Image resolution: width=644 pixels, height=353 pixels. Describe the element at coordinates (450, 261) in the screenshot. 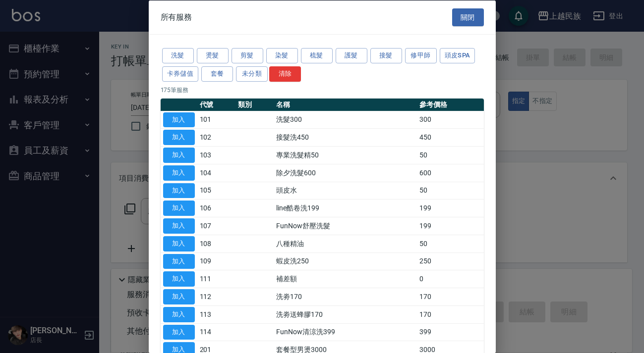

I see `td: 250` at that location.